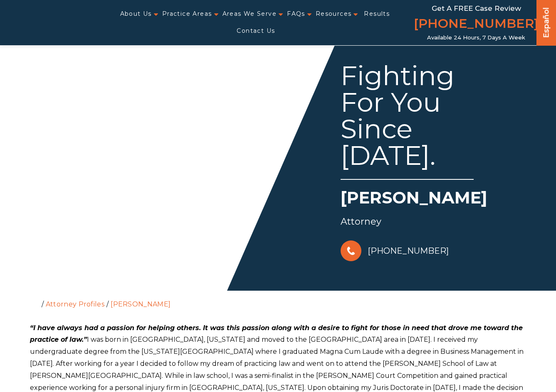  What do you see at coordinates (136, 13) in the screenshot?
I see `a: About Us` at bounding box center [136, 13].